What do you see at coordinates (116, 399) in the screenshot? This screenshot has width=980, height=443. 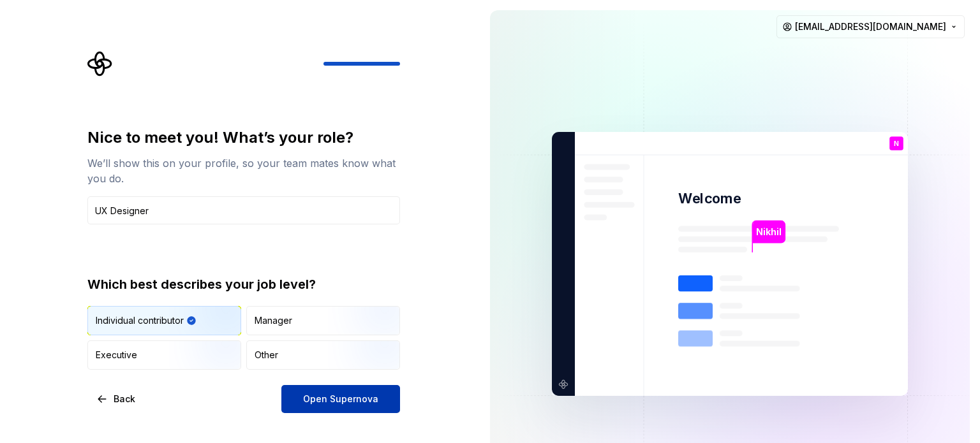 I see `button: Back` at bounding box center [116, 399].